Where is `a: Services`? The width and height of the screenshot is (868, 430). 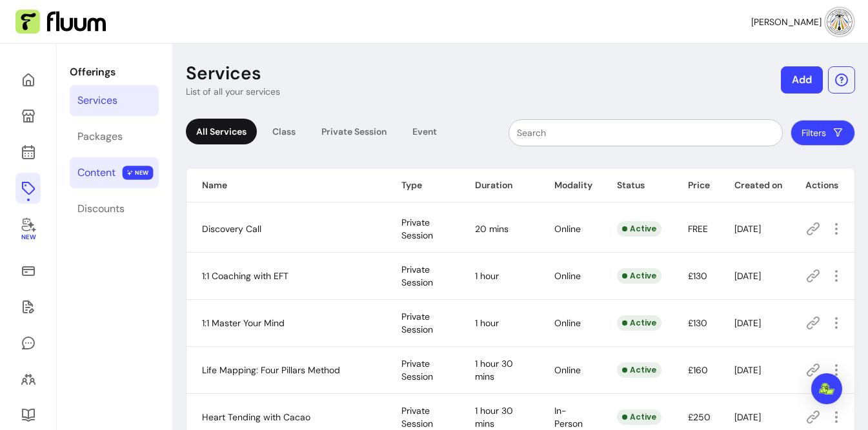
a: Services is located at coordinates (114, 100).